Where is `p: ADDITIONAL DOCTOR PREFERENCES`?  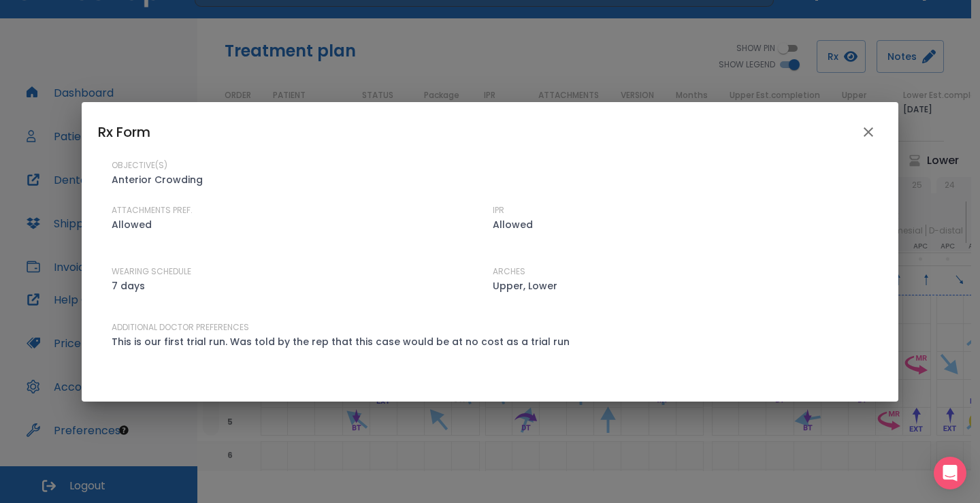 p: ADDITIONAL DOCTOR PREFERENCES is located at coordinates (180, 327).